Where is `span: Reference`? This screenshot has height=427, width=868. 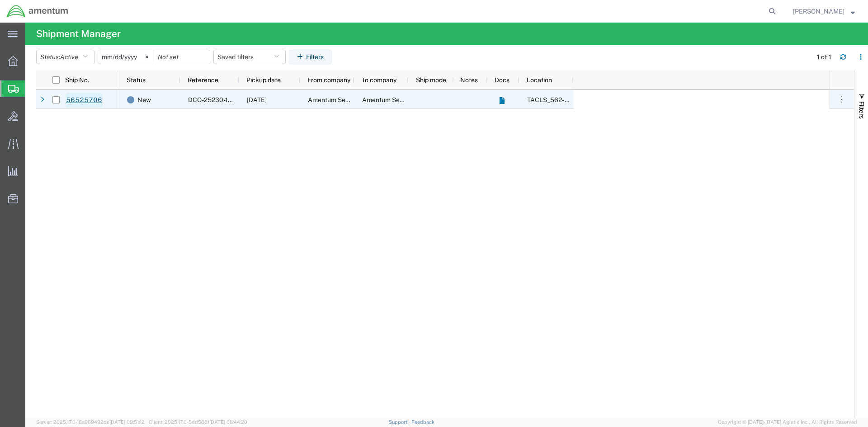 span: Reference is located at coordinates (203, 80).